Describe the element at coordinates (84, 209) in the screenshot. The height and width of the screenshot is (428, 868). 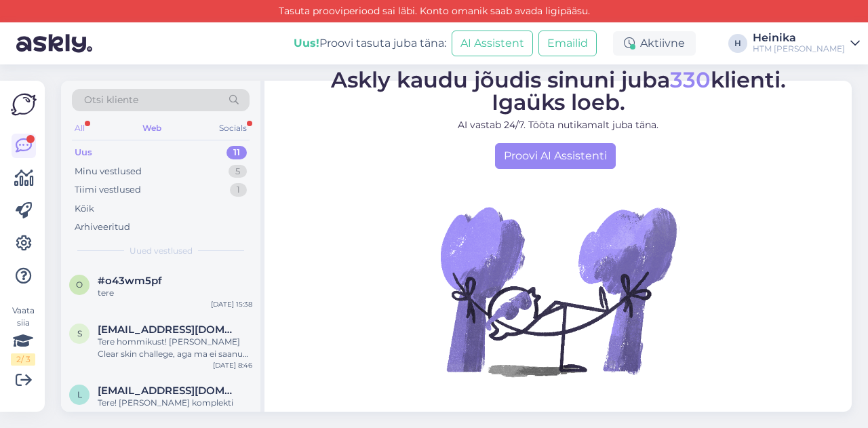
I see `div: Kõik` at that location.